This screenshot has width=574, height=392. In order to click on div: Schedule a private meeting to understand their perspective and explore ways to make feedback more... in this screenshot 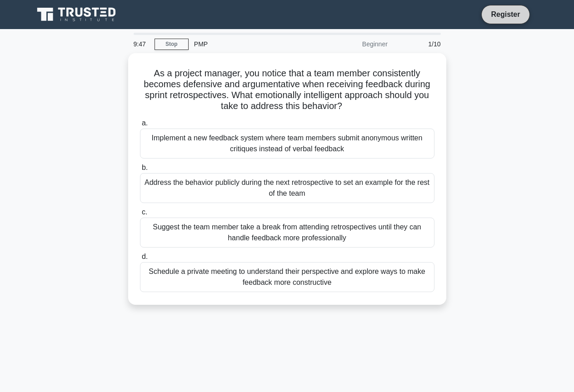, I will do `click(287, 277)`.